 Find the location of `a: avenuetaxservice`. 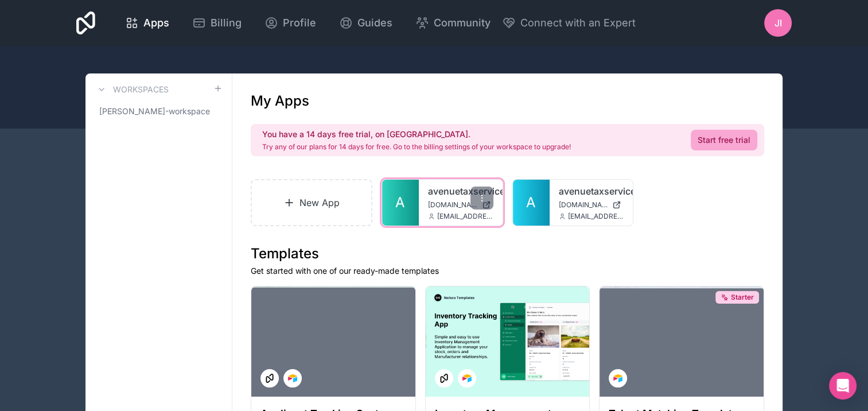

a: avenuetaxservice is located at coordinates (461, 191).